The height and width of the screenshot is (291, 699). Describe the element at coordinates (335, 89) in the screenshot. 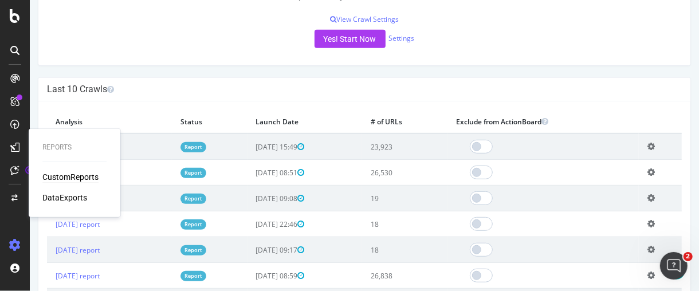

I see `h4: Last 10 Crawls` at that location.